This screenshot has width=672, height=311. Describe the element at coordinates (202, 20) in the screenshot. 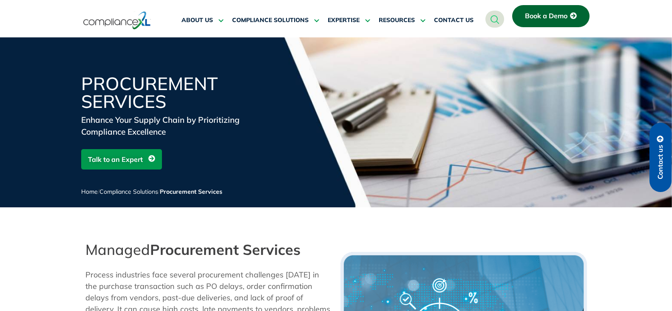

I see `a: ABOUT US` at that location.